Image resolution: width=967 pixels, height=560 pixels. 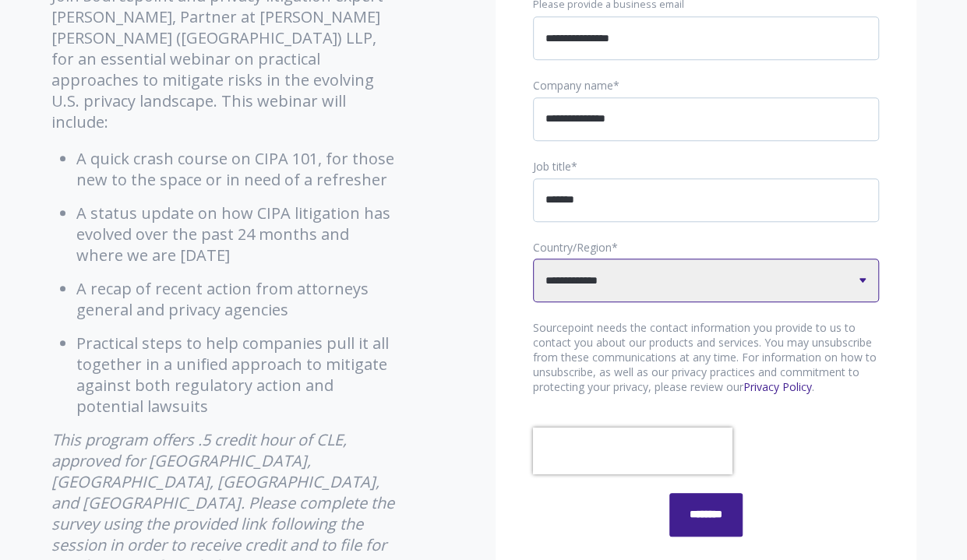 I want to click on li: A recap of recent action from attorneys general and privacy agencies, so click(x=237, y=299).